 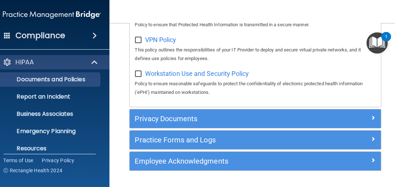 What do you see at coordinates (377, 43) in the screenshot?
I see `button: Open Resource Center, 1 new notification` at bounding box center [377, 43].